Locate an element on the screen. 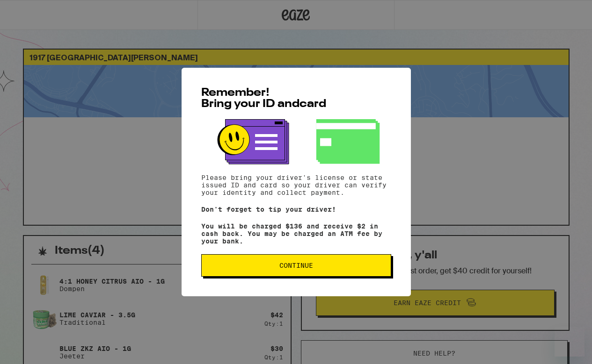 The height and width of the screenshot is (364, 592). p: Don't forget to tip your driver! is located at coordinates (296, 209).